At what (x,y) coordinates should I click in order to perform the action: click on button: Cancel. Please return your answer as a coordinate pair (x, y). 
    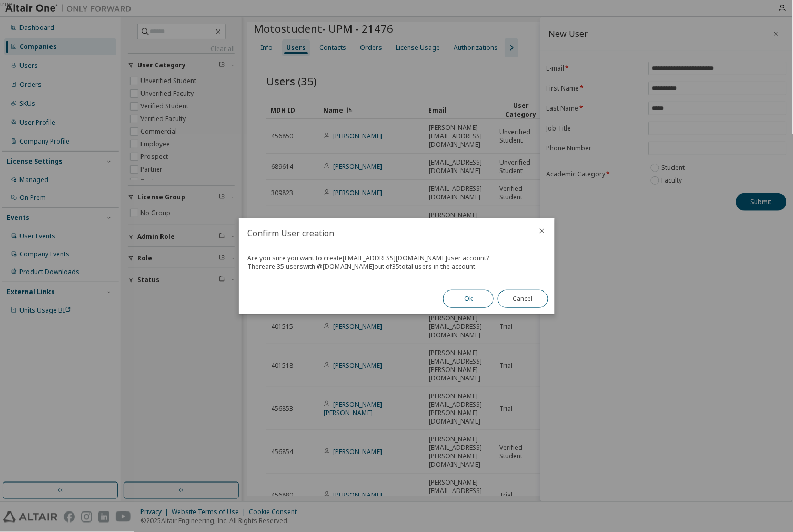
    Looking at the image, I should click on (523, 299).